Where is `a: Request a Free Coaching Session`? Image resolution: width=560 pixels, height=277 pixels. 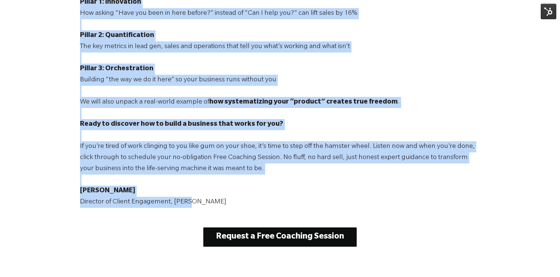 a: Request a Free Coaching Session is located at coordinates (280, 237).